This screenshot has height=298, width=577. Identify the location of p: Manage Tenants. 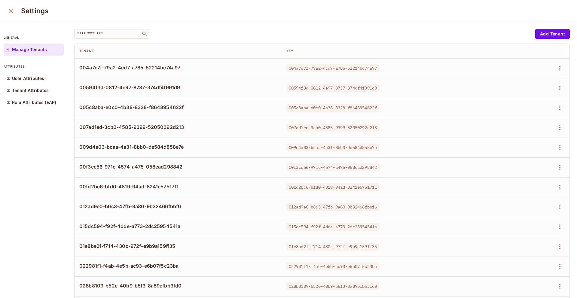
(29, 50).